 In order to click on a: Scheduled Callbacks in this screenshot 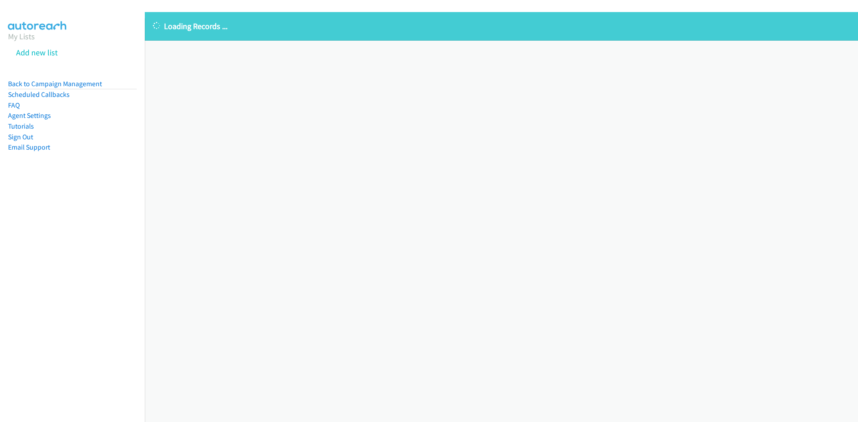, I will do `click(39, 94)`.